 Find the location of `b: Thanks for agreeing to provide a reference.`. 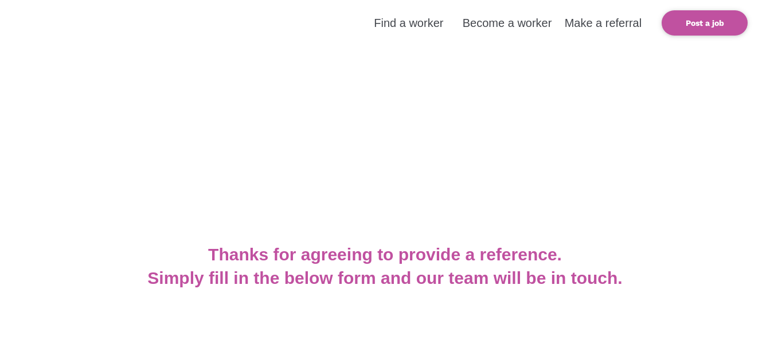

b: Thanks for agreeing to provide a reference. is located at coordinates (385, 254).